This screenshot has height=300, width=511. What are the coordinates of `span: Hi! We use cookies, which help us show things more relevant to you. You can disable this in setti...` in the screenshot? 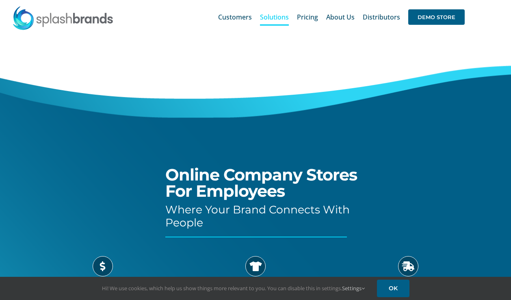 It's located at (233, 288).